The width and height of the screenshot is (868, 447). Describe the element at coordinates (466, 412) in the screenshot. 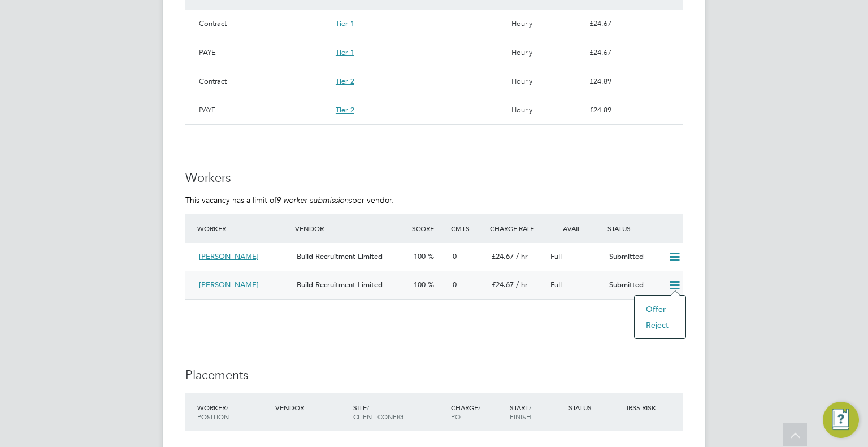

I see `span: / PO` at that location.